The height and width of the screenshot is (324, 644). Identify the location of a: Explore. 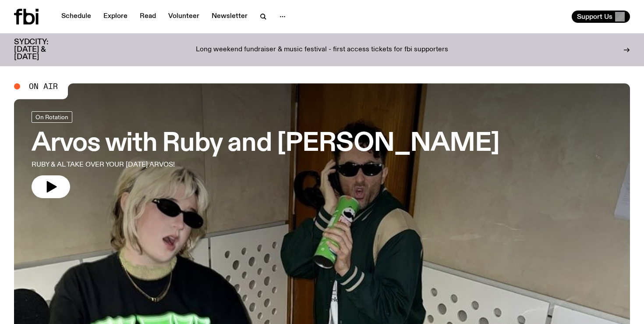
(115, 17).